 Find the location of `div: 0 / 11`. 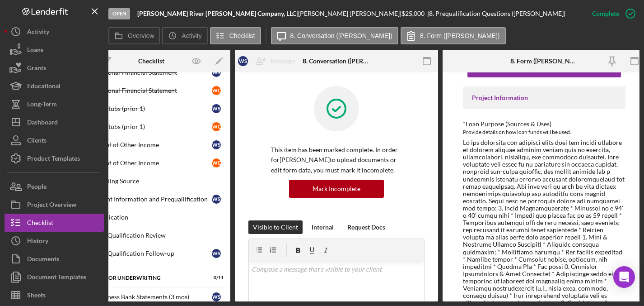

div: 0 / 11 is located at coordinates (216, 278).